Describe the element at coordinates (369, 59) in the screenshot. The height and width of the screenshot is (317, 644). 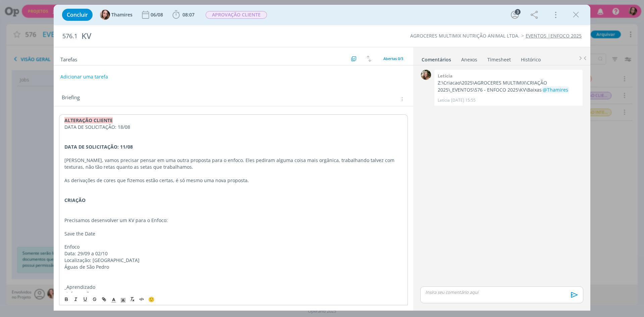
I see `img: arrow-down-up.svg` at that location.